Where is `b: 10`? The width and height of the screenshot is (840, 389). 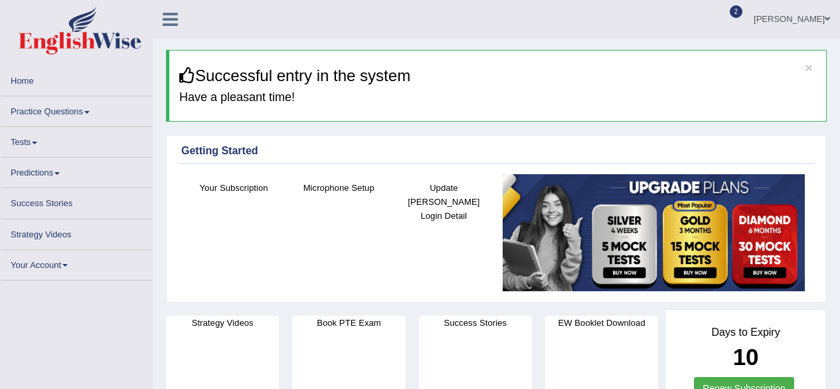 b: 10 is located at coordinates (746, 356).